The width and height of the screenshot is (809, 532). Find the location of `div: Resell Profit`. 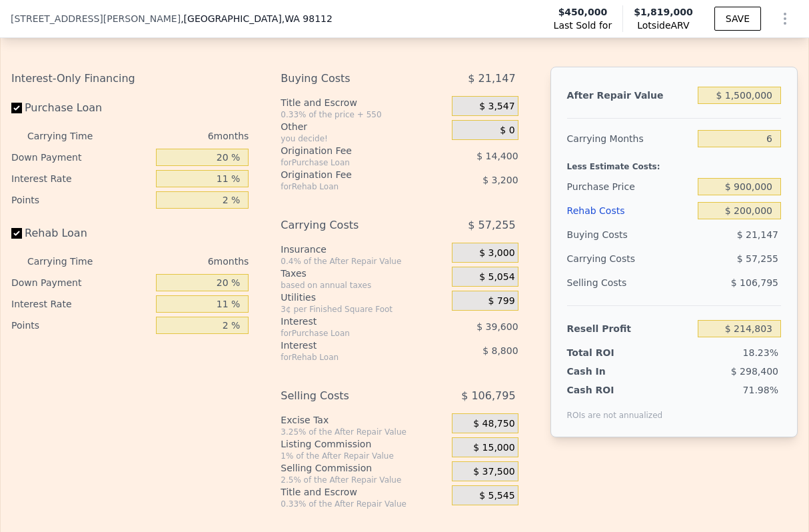

div: Resell Profit is located at coordinates (630, 329).